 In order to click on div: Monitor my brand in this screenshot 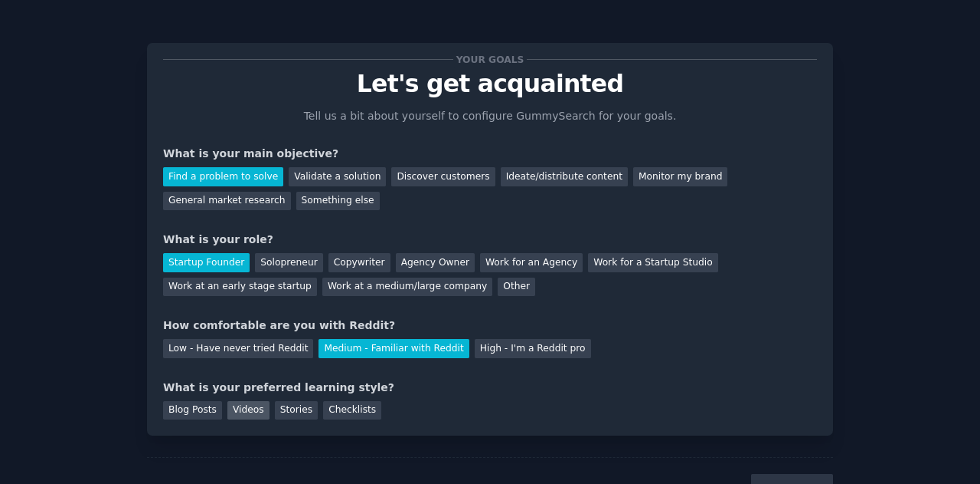, I will do `click(680, 176)`.